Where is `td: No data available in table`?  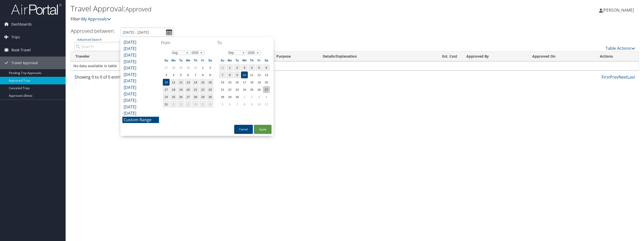 td: No data available in table is located at coordinates (355, 66).